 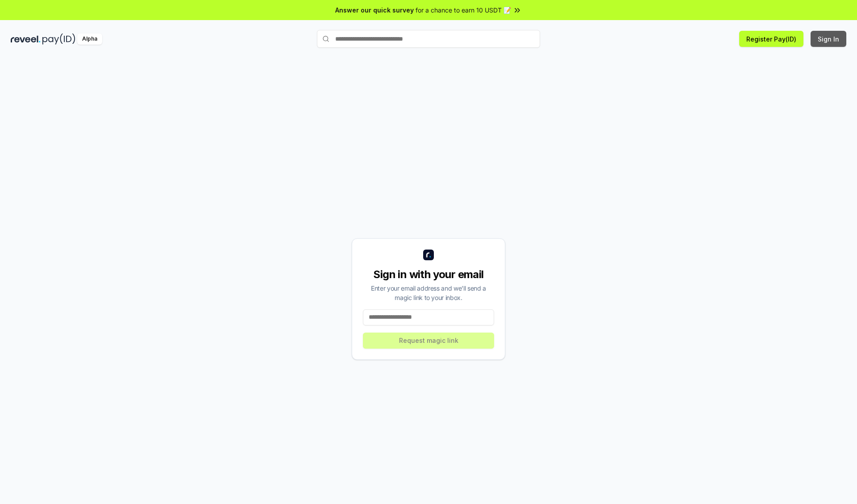 What do you see at coordinates (59, 39) in the screenshot?
I see `img: pay_id` at bounding box center [59, 39].